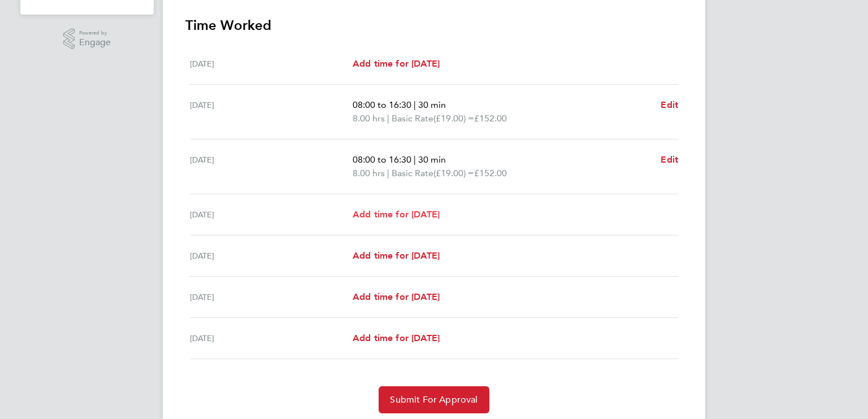  I want to click on span: Powered by, so click(95, 33).